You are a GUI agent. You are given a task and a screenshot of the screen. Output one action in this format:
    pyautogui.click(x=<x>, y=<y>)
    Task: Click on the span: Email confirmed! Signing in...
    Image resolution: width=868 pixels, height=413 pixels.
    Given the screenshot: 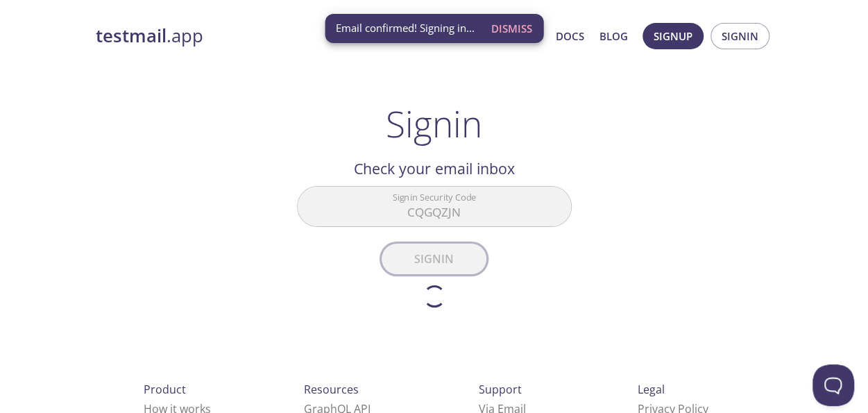 What is the action you would take?
    pyautogui.click(x=405, y=27)
    